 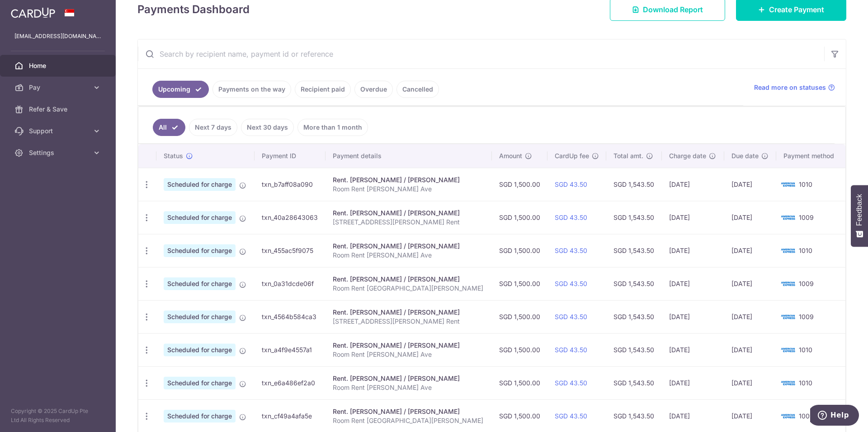 What do you see at coordinates (290, 316) in the screenshot?
I see `td: txn_4564b584ca3` at bounding box center [290, 316].